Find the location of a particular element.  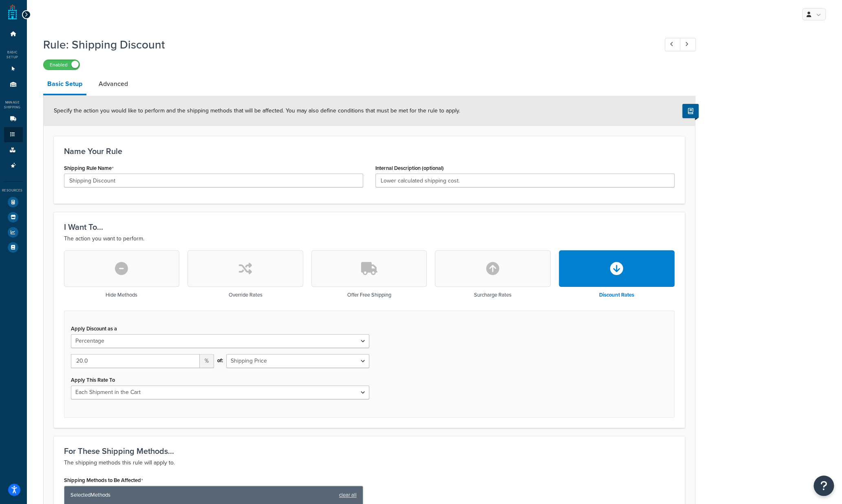

label: Shipping Methods to Be Affected is located at coordinates (104, 481).